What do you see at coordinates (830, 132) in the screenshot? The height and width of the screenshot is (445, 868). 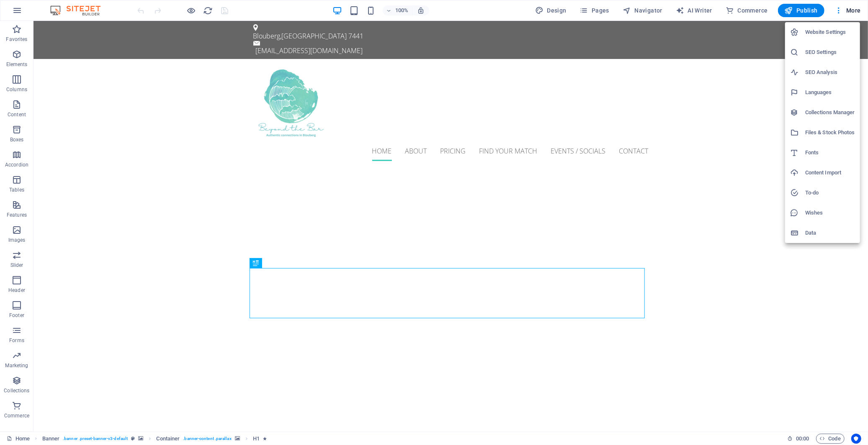 I see `h6: Files & Stock Photos` at bounding box center [830, 132].